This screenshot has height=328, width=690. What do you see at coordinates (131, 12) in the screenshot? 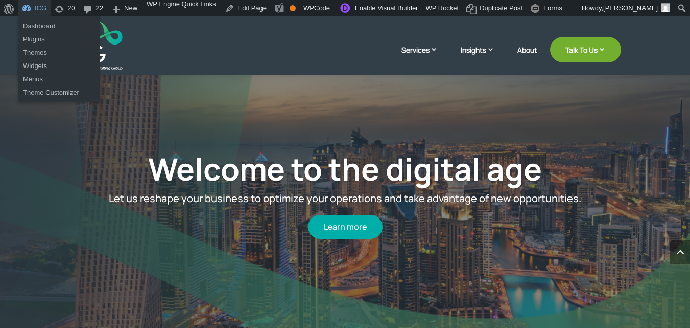
I see `span: New` at bounding box center [131, 12].